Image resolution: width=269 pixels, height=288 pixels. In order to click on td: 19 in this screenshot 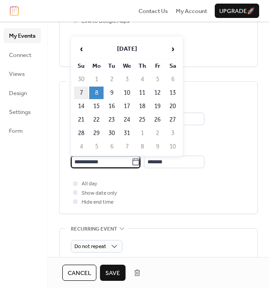, I will do `click(157, 106)`.